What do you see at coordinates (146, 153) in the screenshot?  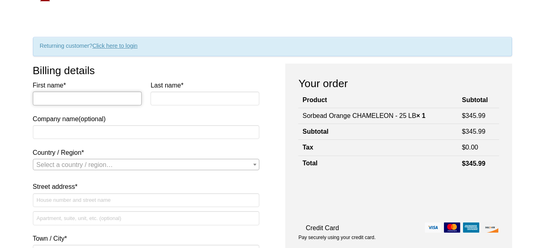 I see `label: Country / Region` at bounding box center [146, 153].